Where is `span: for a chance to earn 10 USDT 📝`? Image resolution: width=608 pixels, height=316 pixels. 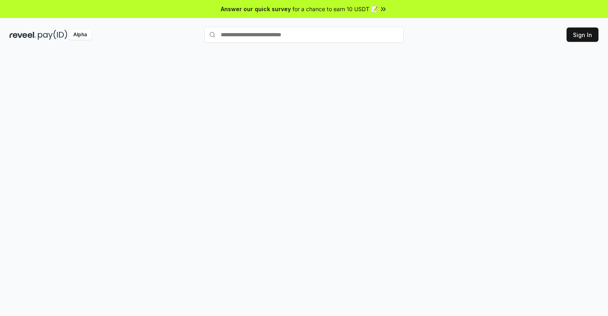
span: for a chance to earn 10 USDT 📝 is located at coordinates (335, 9).